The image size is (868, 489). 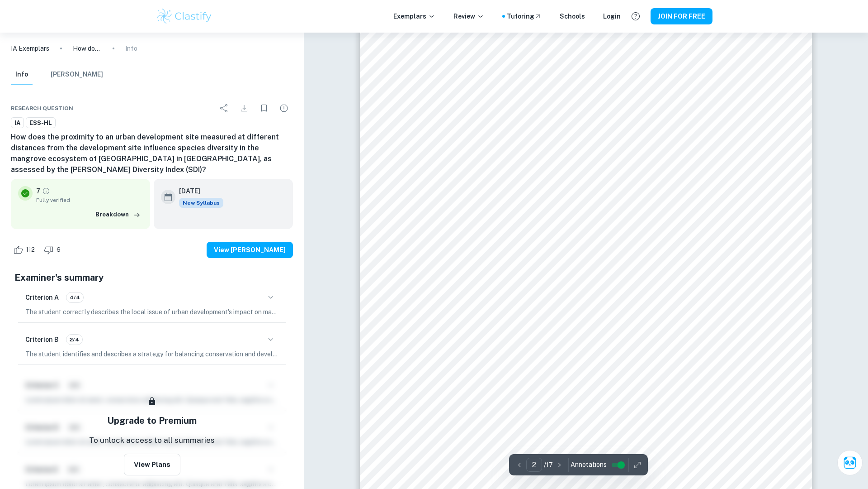 I want to click on button: JOIN FOR FREE, so click(x=681, y=16).